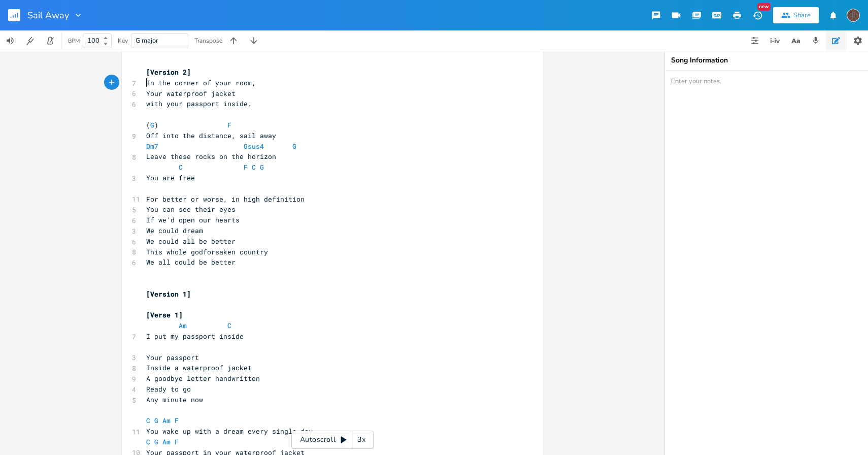  Describe the element at coordinates (74, 41) in the screenshot. I see `div: BPM` at that location.